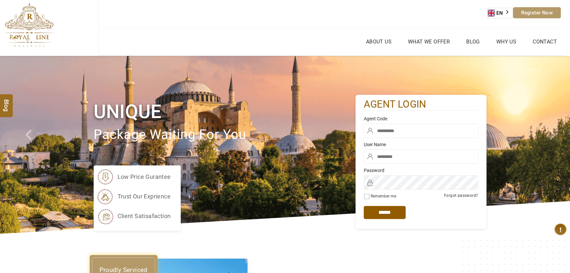 The image size is (570, 273). I want to click on label: Password, so click(421, 171).